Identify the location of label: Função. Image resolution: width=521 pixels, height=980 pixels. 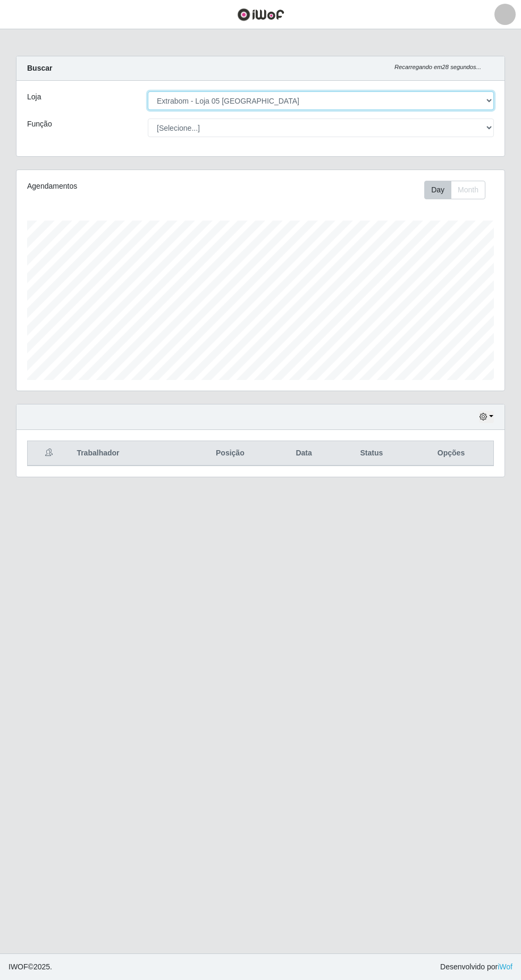
(39, 124).